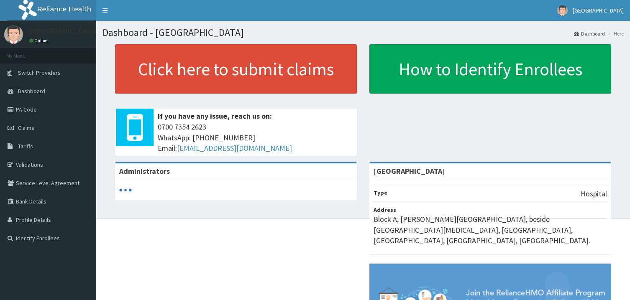 The image size is (630, 300). Describe the element at coordinates (26, 146) in the screenshot. I see `span: Tariffs` at that location.